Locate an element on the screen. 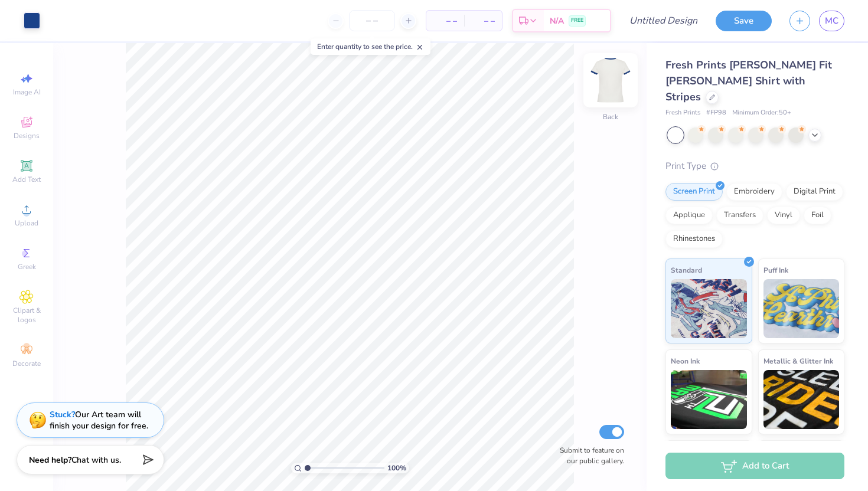 Image resolution: width=868 pixels, height=491 pixels. label: Submit to feature on our public gallery. is located at coordinates (588, 456).